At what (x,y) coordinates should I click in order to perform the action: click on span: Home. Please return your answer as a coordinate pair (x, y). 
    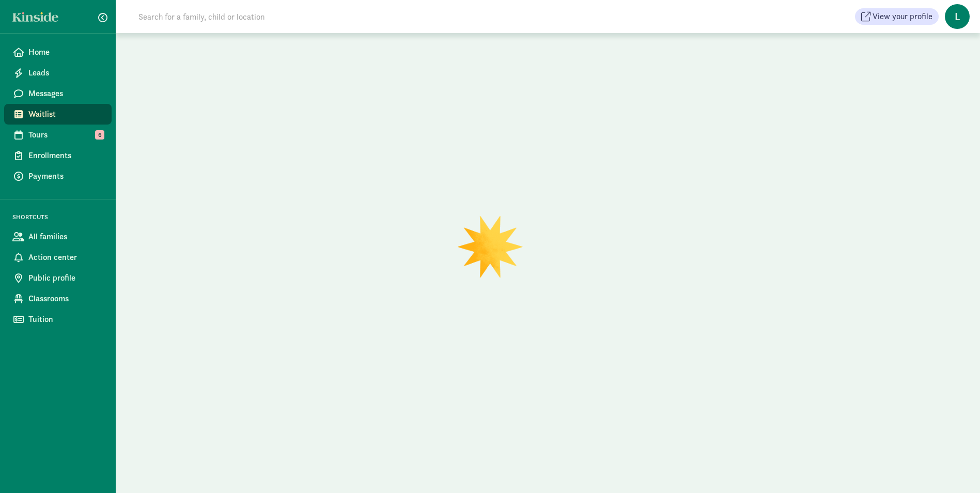
    Looking at the image, I should click on (66, 52).